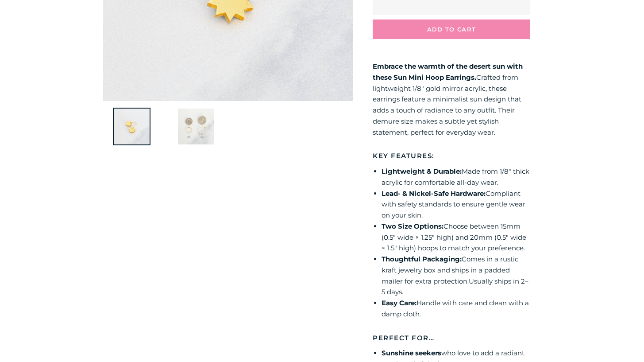  I want to click on strong: Thoughtful Packaging:, so click(422, 259).